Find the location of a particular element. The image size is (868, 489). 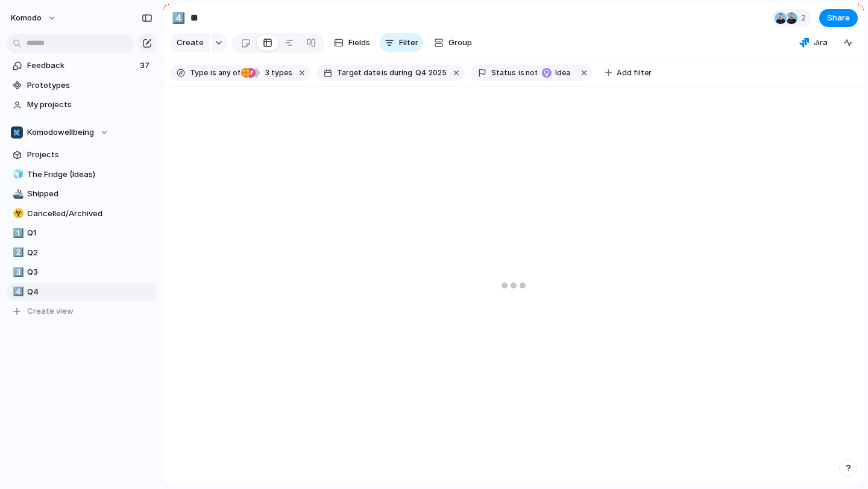

div: ☣️Cancelled/Archived is located at coordinates (81, 214).